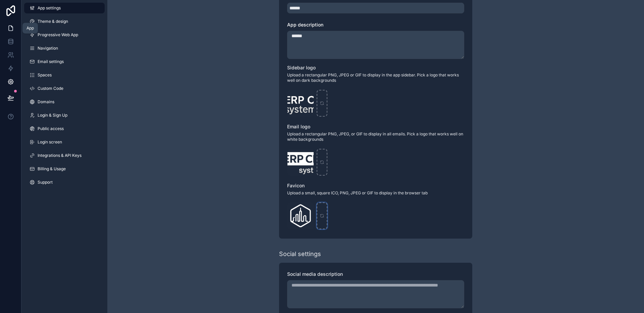  Describe the element at coordinates (305, 25) in the screenshot. I see `span: App description` at that location.